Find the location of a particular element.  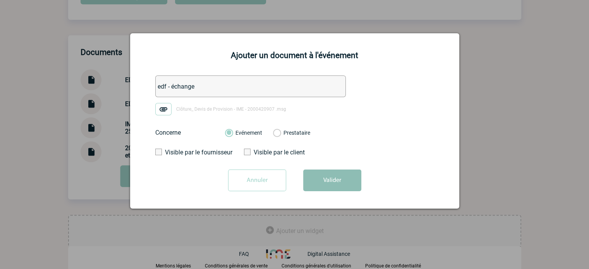

button: Valider is located at coordinates (332, 181).